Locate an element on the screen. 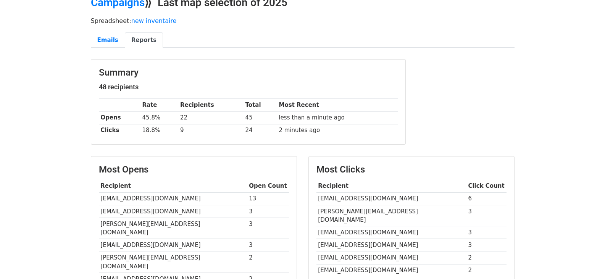 The height and width of the screenshot is (279, 605). th: Rate is located at coordinates (159, 105).